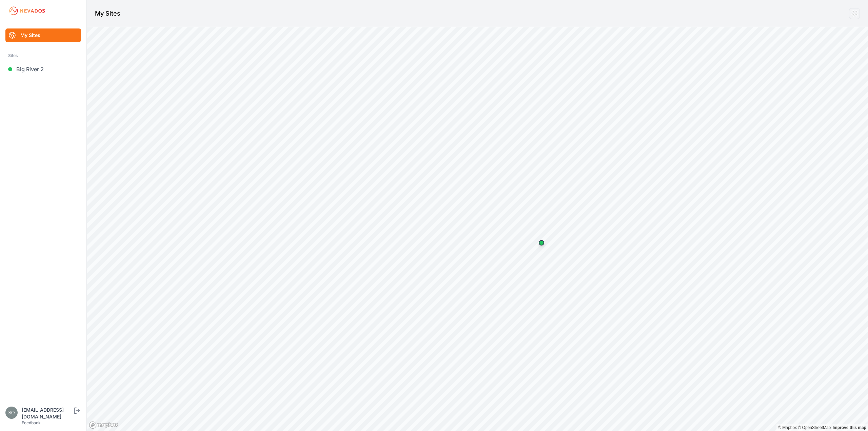  I want to click on img: solvocc@solvenergy.com, so click(12, 412).